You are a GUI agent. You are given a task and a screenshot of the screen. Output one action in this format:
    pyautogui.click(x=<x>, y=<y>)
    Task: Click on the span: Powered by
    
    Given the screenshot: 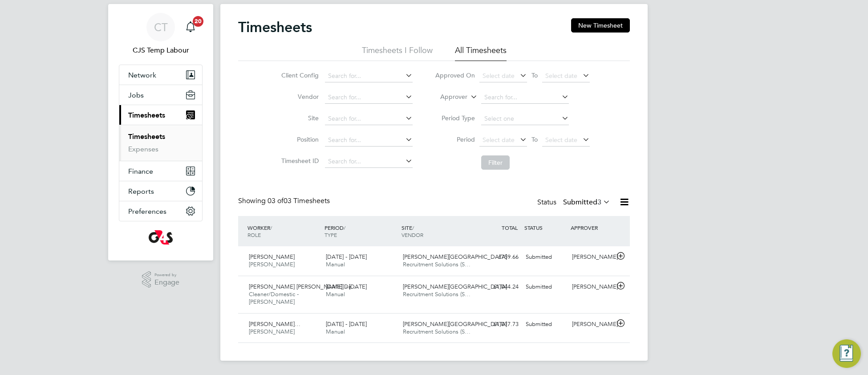 What is the action you would take?
    pyautogui.click(x=167, y=275)
    